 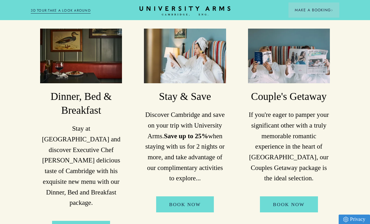 I want to click on a: Home, so click(x=185, y=11).